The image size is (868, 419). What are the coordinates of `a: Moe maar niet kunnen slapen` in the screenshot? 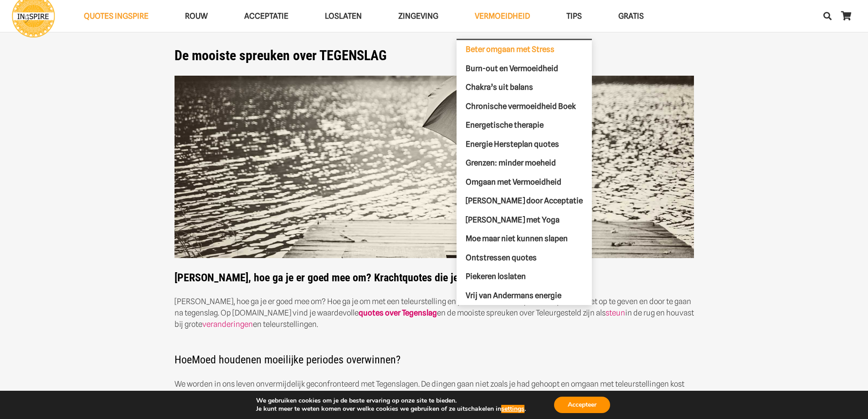 It's located at (524, 239).